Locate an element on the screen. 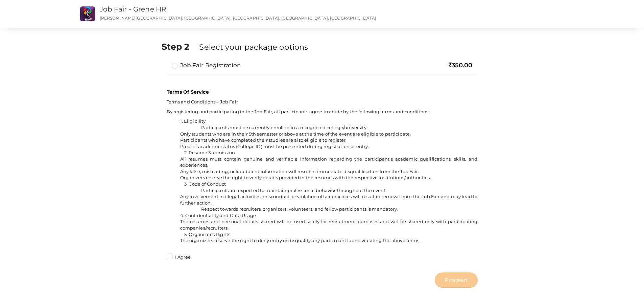  span: 2. Resume Submission is located at coordinates (210, 153).